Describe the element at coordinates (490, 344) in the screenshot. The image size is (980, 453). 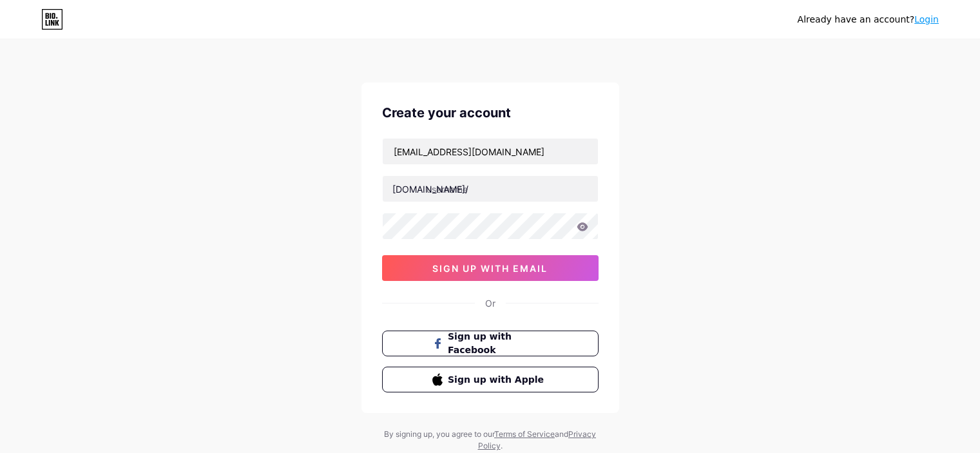
I see `button: Sign up with Facebook` at that location.